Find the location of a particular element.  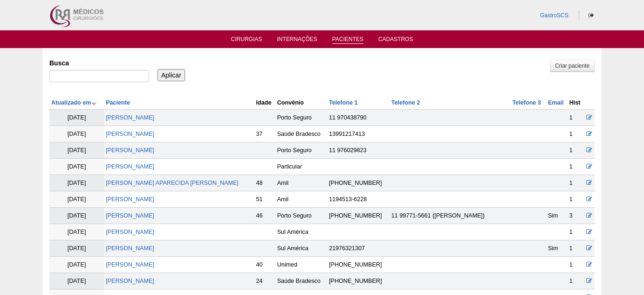

a: Email is located at coordinates (556, 102).